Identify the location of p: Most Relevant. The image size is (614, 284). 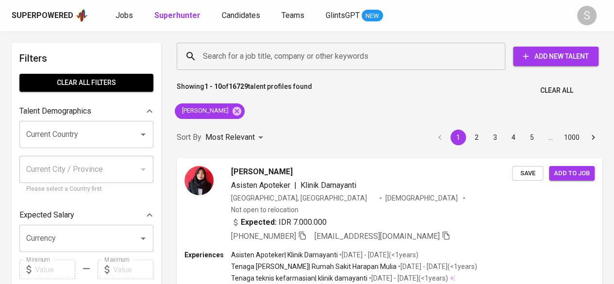
(230, 137).